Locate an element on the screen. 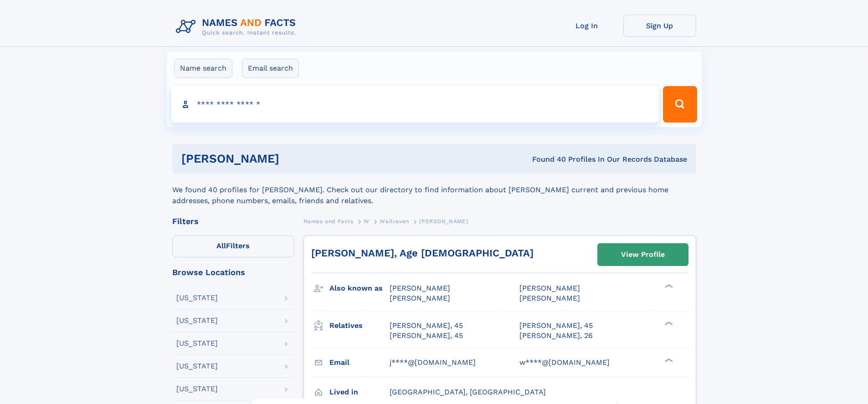 This screenshot has width=868, height=404. input: search input is located at coordinates (415, 104).